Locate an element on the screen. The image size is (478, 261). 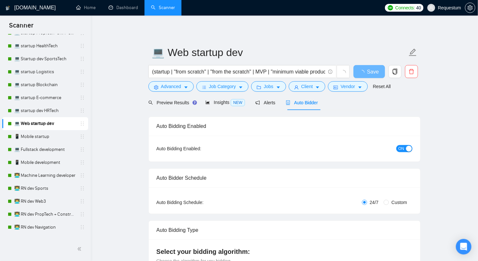
span: folder is located at coordinates (259, 87).